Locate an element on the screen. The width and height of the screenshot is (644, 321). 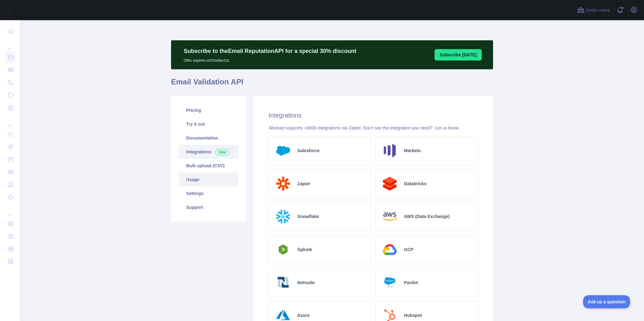
h2: Salesforce is located at coordinates (308, 150).